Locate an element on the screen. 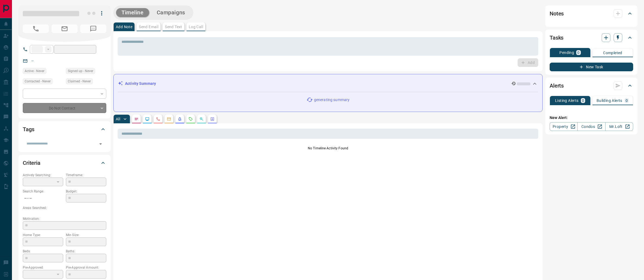  svg: Lead Browsing Activity is located at coordinates (147, 119).